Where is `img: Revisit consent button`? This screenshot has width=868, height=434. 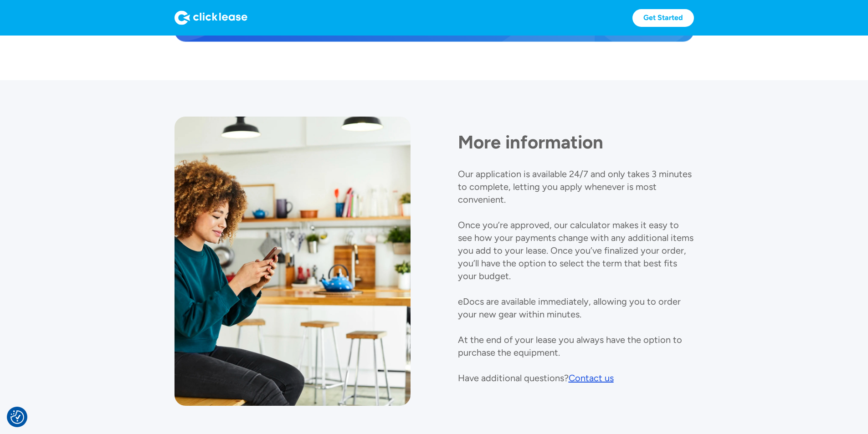
img: Revisit consent button is located at coordinates (17, 417).